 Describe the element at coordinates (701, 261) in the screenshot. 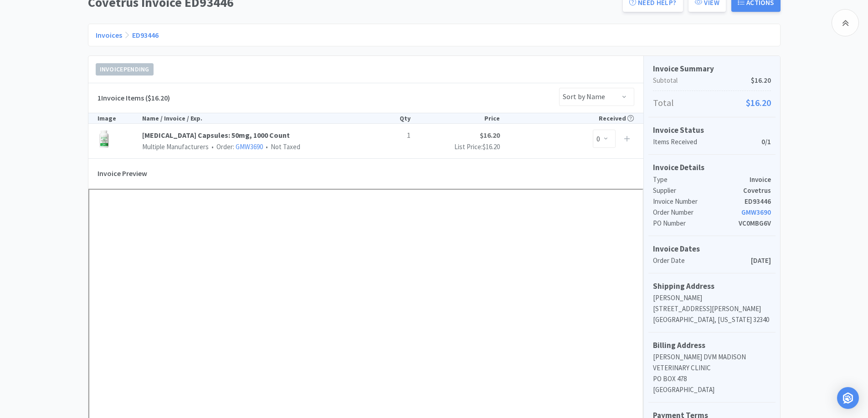

I see `p: Order Date` at that location.